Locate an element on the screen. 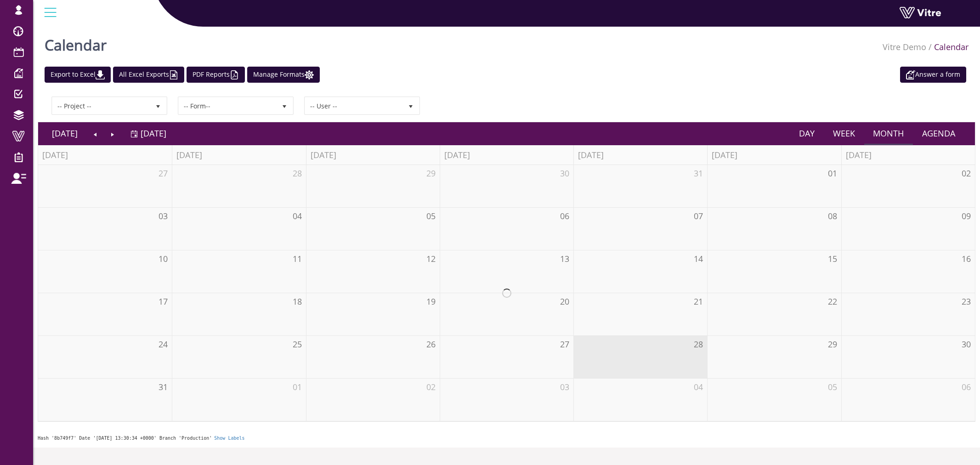 The height and width of the screenshot is (465, 980). span: -- User -- is located at coordinates (353, 105).